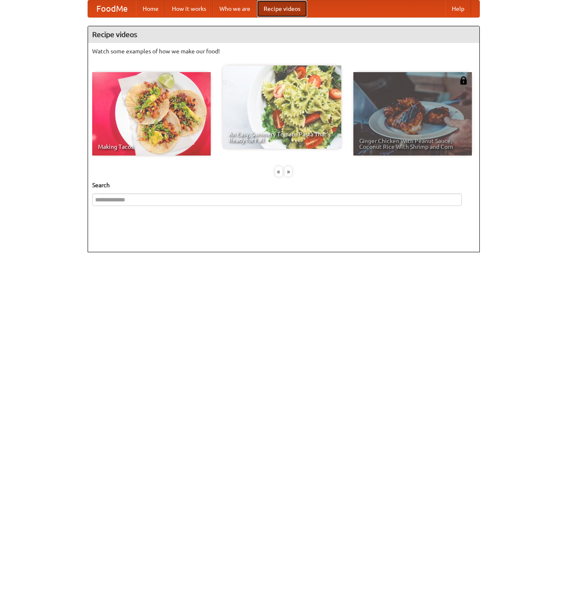 The image size is (567, 590). Describe the element at coordinates (112, 9) in the screenshot. I see `a: FoodMe` at that location.